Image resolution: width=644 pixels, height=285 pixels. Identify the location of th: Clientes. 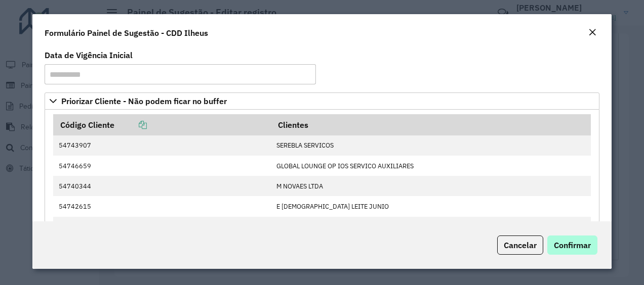
(430, 125).